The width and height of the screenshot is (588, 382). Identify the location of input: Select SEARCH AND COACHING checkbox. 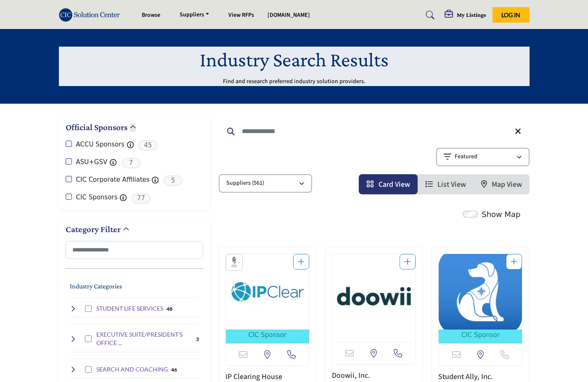
(88, 370).